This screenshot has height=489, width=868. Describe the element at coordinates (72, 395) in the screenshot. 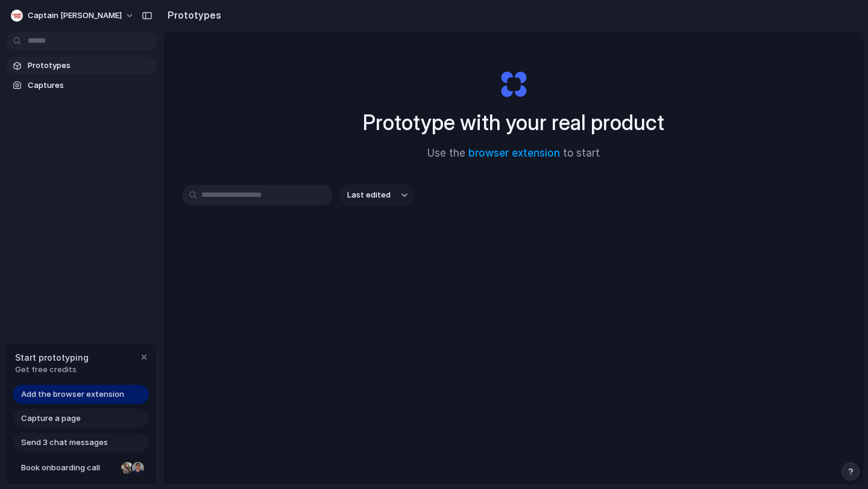

I see `span: Add the browser extension` at that location.